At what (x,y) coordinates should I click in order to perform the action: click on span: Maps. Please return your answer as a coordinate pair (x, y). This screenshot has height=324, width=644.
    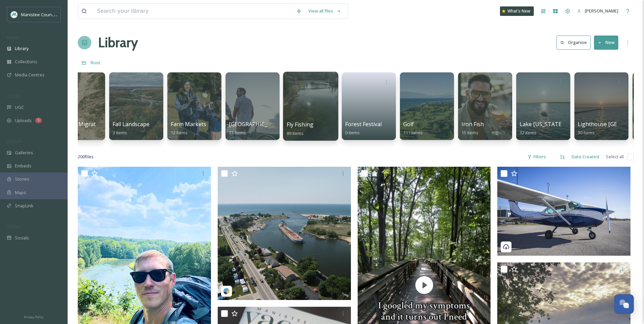
    Looking at the image, I should click on (20, 192).